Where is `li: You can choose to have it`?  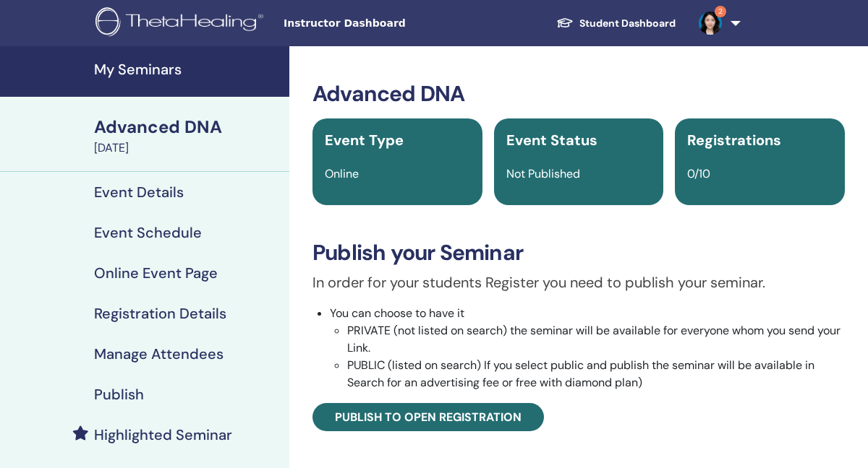
li: You can choose to have it is located at coordinates (587, 348).